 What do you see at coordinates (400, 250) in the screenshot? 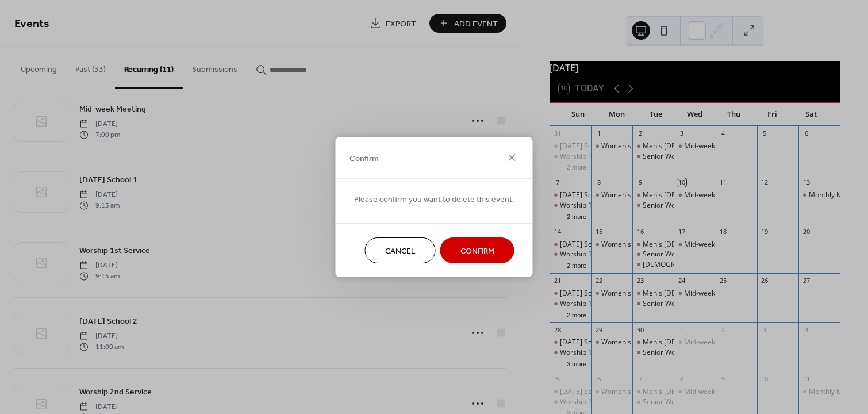
I see `button: Cancel` at bounding box center [400, 250].